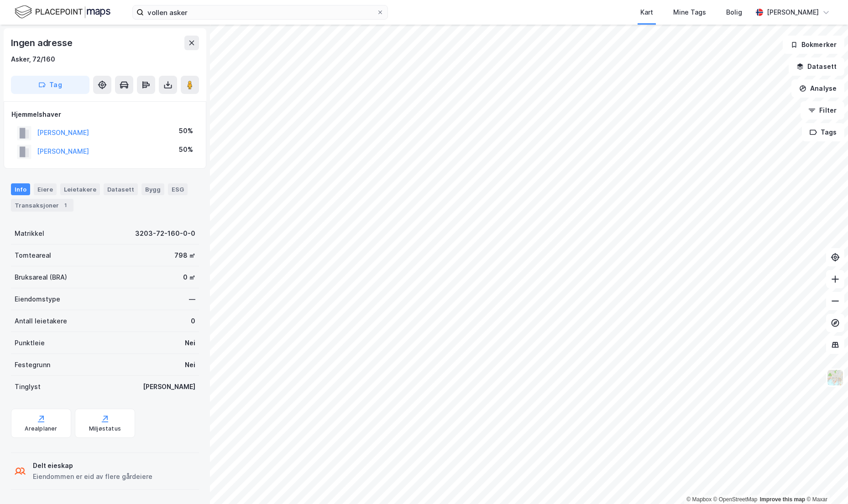 This screenshot has height=504, width=848. Describe the element at coordinates (165, 234) in the screenshot. I see `div: 3203-72-160-0-0` at that location.